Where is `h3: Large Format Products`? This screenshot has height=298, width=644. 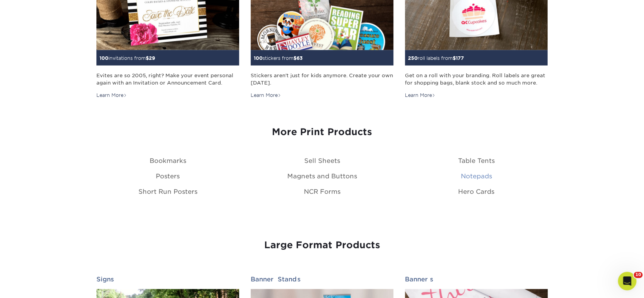
h3: Large Format Products is located at coordinates (322, 245).